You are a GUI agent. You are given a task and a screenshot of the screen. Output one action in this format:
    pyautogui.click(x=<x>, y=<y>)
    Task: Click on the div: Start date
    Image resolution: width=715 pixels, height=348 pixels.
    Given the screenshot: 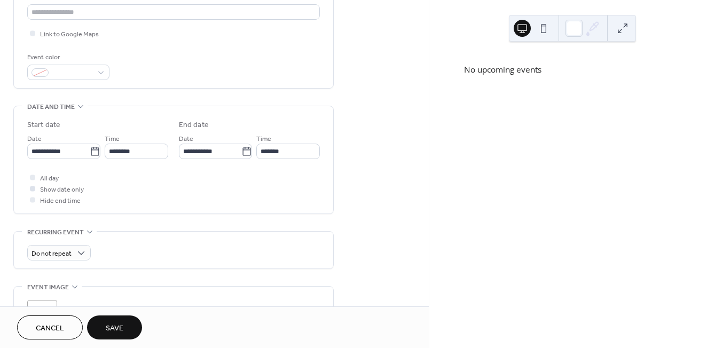 What is the action you would take?
    pyautogui.click(x=44, y=125)
    